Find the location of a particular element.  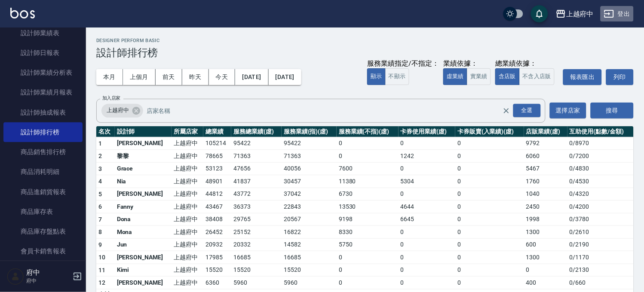

td: 78665 is located at coordinates (217, 156).